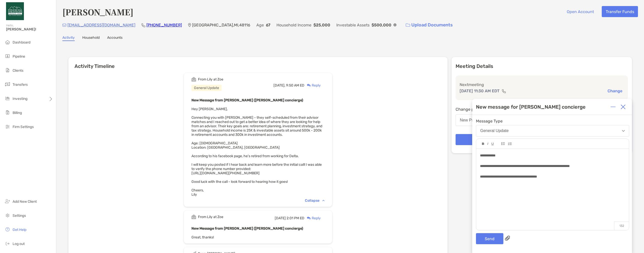  Describe the element at coordinates (323, 201) in the screenshot. I see `img: Chevron icon` at that location.